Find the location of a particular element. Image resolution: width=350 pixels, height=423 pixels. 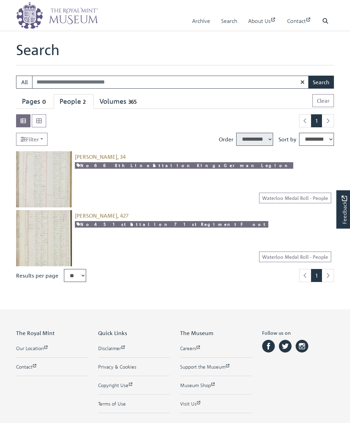

button: Clear is located at coordinates (323, 101).